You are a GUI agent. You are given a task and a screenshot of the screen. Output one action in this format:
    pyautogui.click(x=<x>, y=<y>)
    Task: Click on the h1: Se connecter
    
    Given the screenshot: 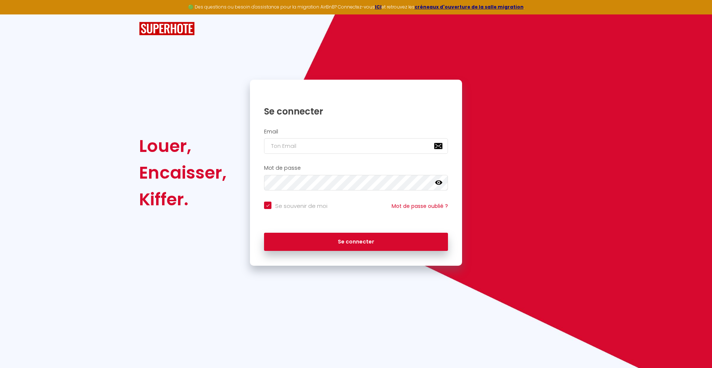 What is the action you would take?
    pyautogui.click(x=356, y=111)
    